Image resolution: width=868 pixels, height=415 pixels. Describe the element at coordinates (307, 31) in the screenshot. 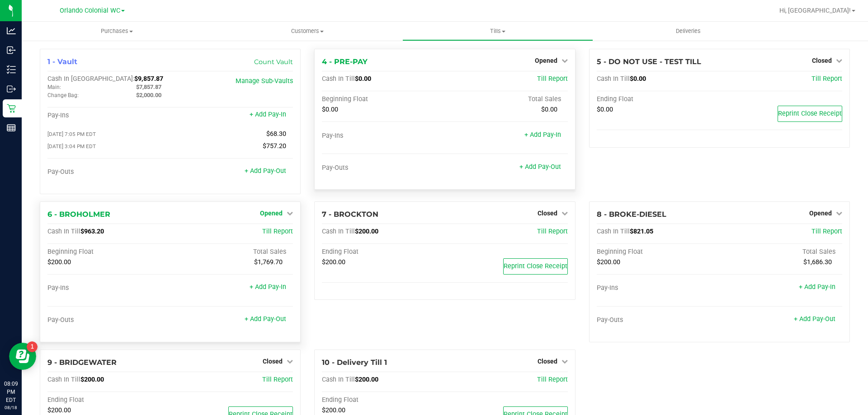

I see `span: Customers` at that location.